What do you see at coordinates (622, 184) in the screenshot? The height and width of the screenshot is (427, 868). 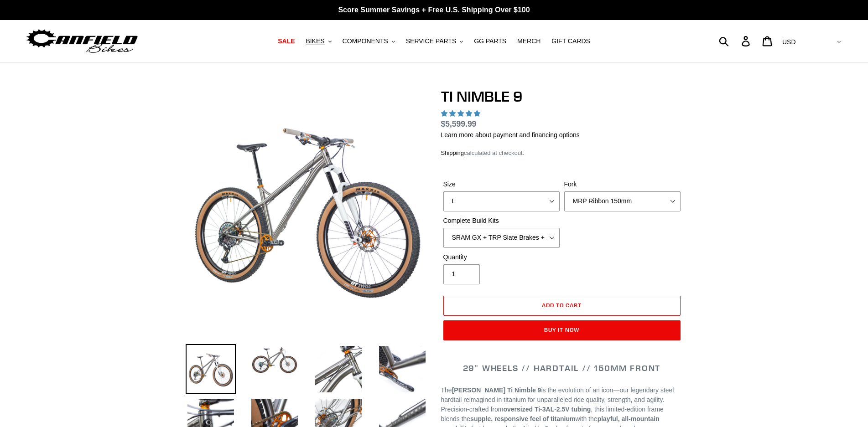 I see `label: Fork` at bounding box center [622, 184].